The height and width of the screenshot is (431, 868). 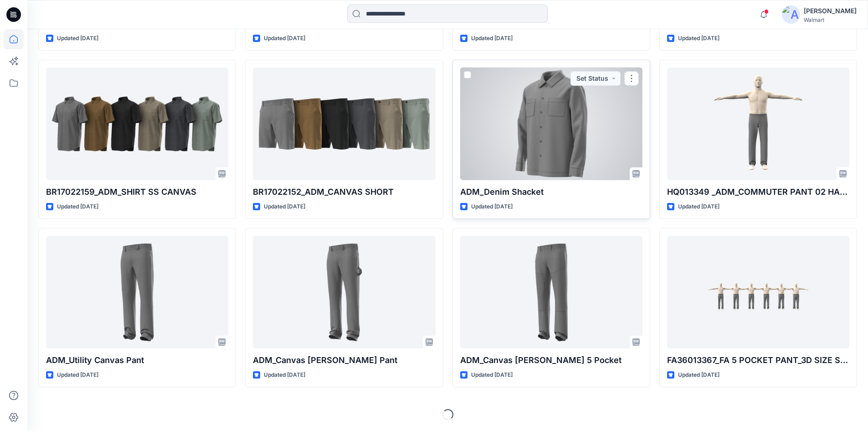 I want to click on p: ADM_Denim Shacket, so click(x=551, y=192).